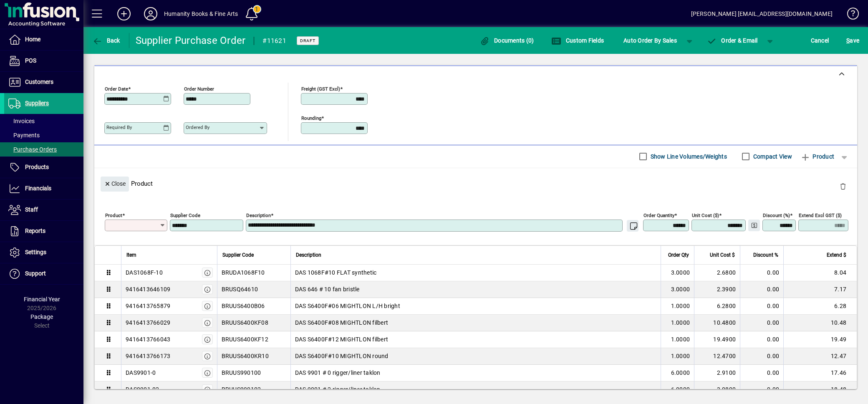  I want to click on mat-label: Extend excl GST ($), so click(820, 215).